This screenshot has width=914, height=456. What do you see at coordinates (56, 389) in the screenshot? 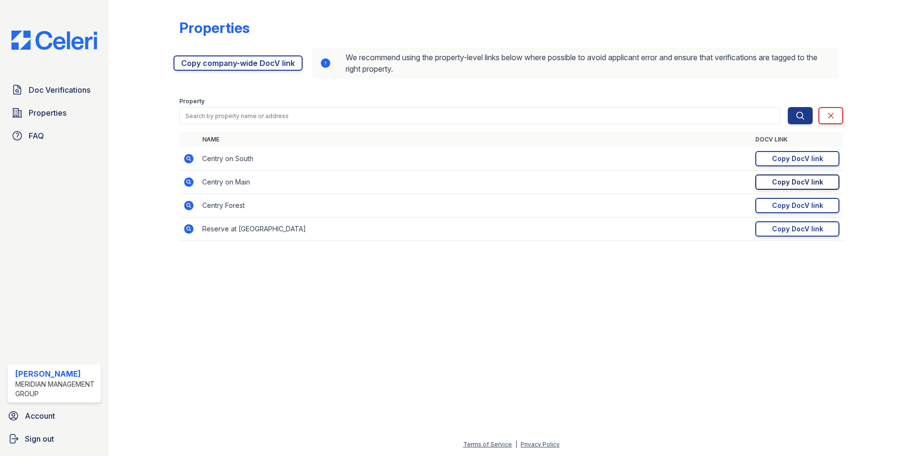
I see `div: Meridian Management Group` at bounding box center [56, 389].